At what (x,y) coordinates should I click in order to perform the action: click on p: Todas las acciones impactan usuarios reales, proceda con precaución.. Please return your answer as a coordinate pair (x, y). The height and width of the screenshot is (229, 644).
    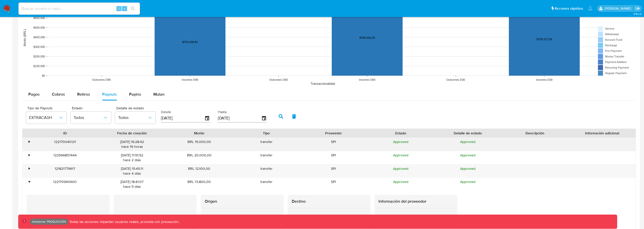
    Looking at the image, I should click on (124, 222).